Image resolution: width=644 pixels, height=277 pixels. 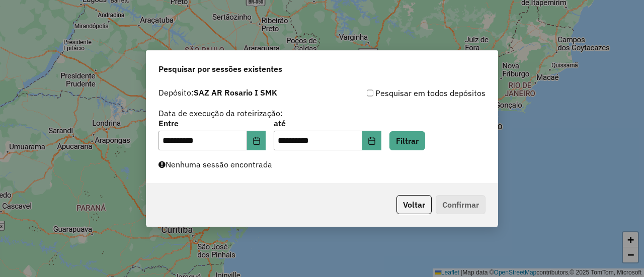 I want to click on label: Data de execução da roteirização:, so click(x=221, y=113).